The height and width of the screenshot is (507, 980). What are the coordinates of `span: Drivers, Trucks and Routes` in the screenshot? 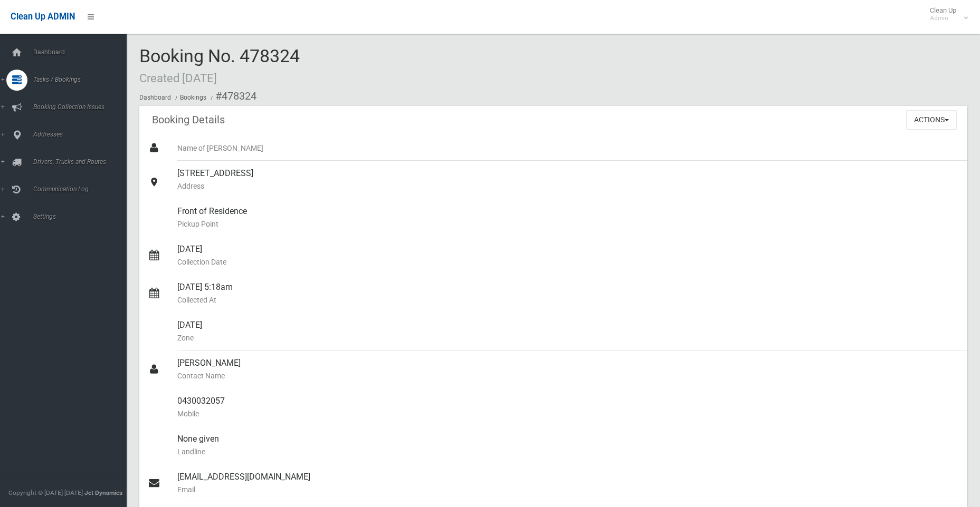 It's located at (83, 162).